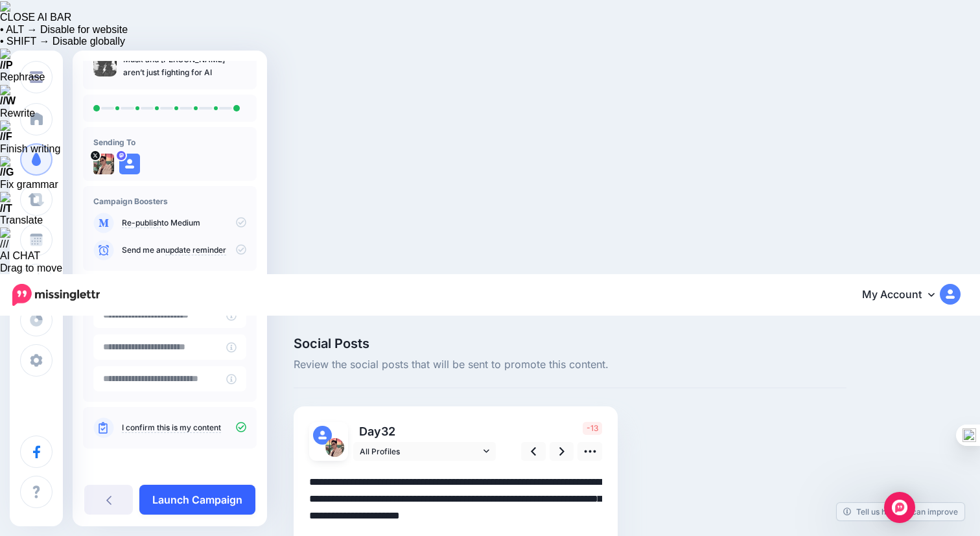  What do you see at coordinates (969, 434) in the screenshot?
I see `img: one_i.png` at bounding box center [969, 434].